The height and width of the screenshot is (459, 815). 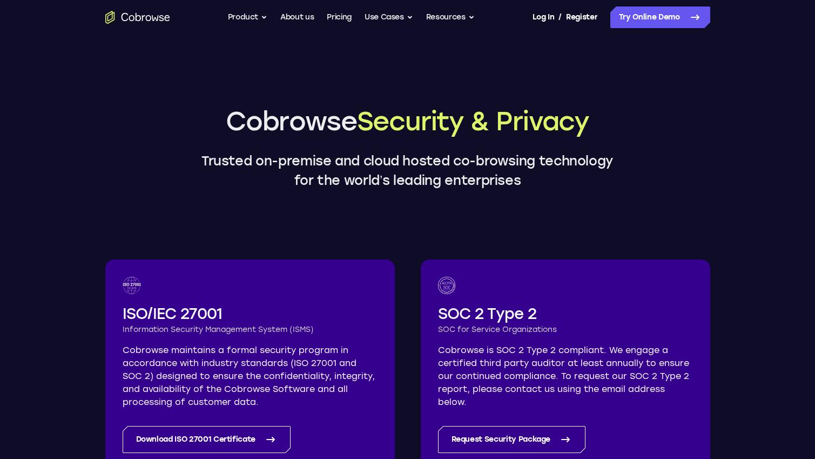 What do you see at coordinates (451, 17) in the screenshot?
I see `button: Resources` at bounding box center [451, 17].